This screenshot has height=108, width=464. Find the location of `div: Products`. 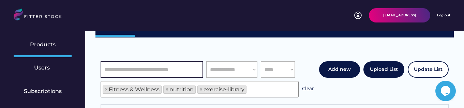

div: Products is located at coordinates (43, 45).